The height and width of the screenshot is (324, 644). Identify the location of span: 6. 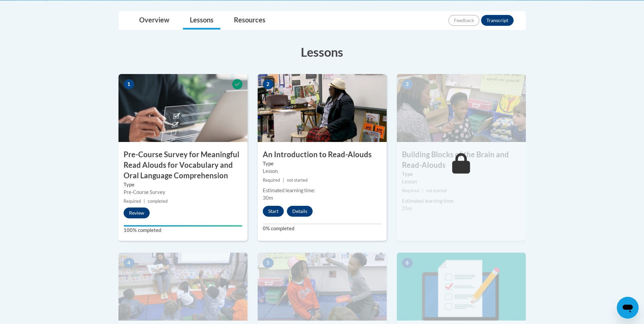
(407, 263).